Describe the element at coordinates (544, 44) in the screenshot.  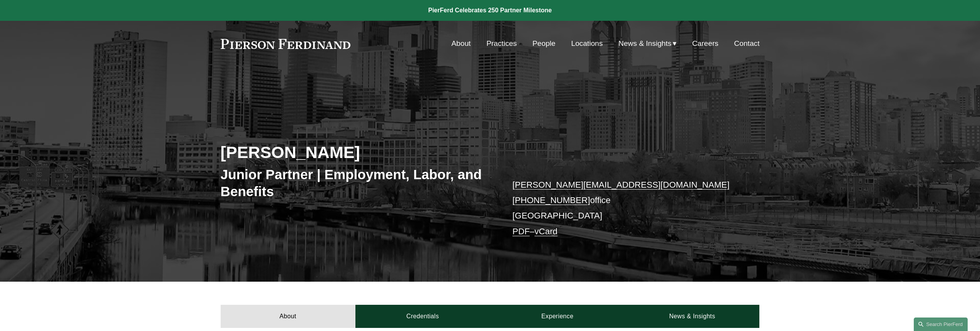
I see `a: People` at that location.